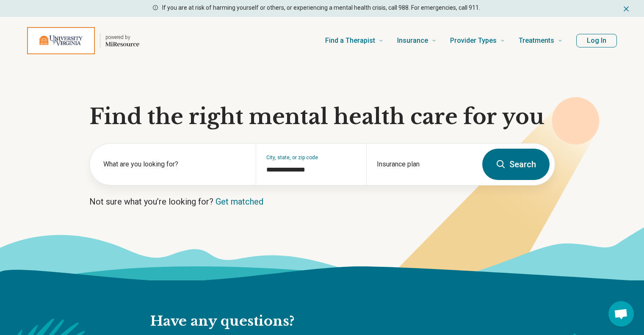 The image size is (644, 335). I want to click on a: Get matched, so click(239, 201).